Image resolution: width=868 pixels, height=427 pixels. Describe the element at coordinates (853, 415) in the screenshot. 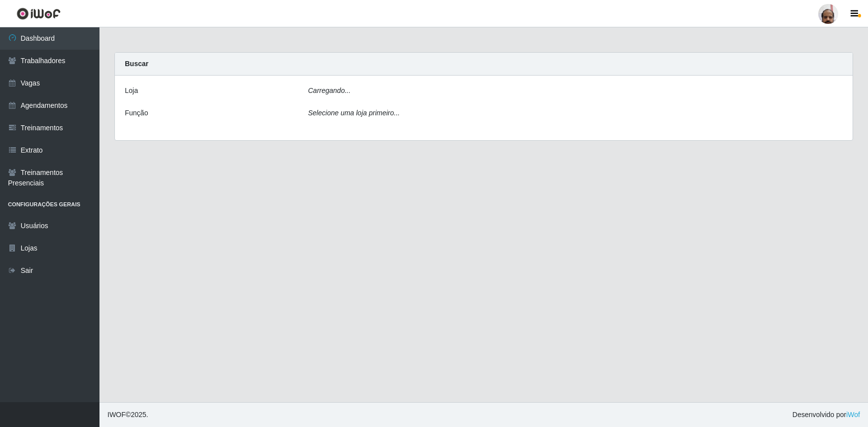

I see `a: iWof` at that location.